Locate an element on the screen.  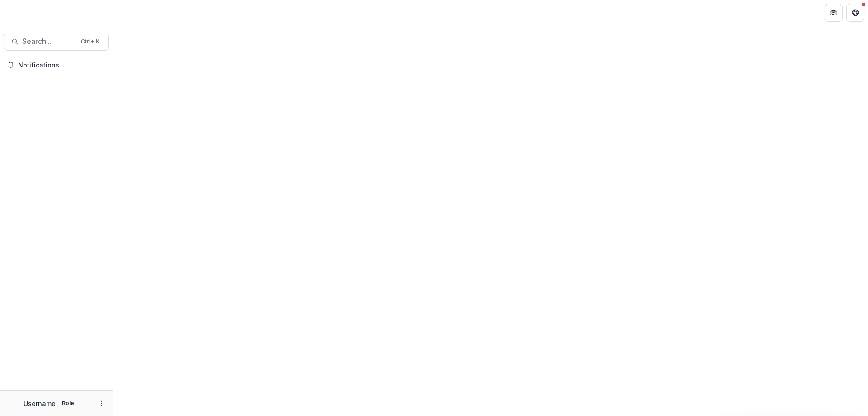
button: Get Help is located at coordinates (855, 13).